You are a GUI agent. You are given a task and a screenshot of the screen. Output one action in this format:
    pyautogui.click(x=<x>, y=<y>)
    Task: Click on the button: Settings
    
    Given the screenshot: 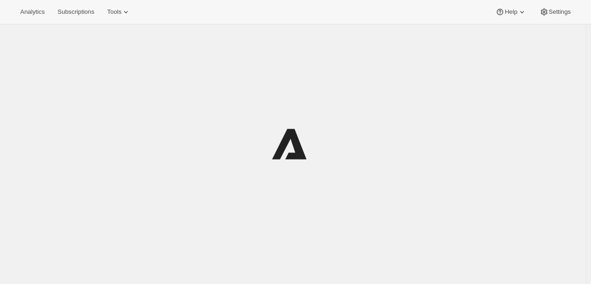 What is the action you would take?
    pyautogui.click(x=556, y=12)
    